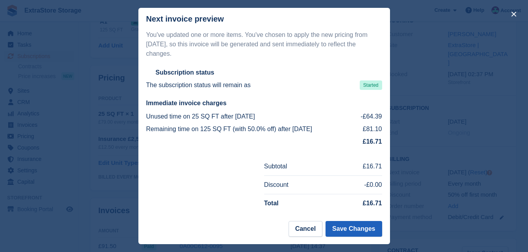 The image size is (528, 252). I want to click on td: Subtotal, so click(297, 167).